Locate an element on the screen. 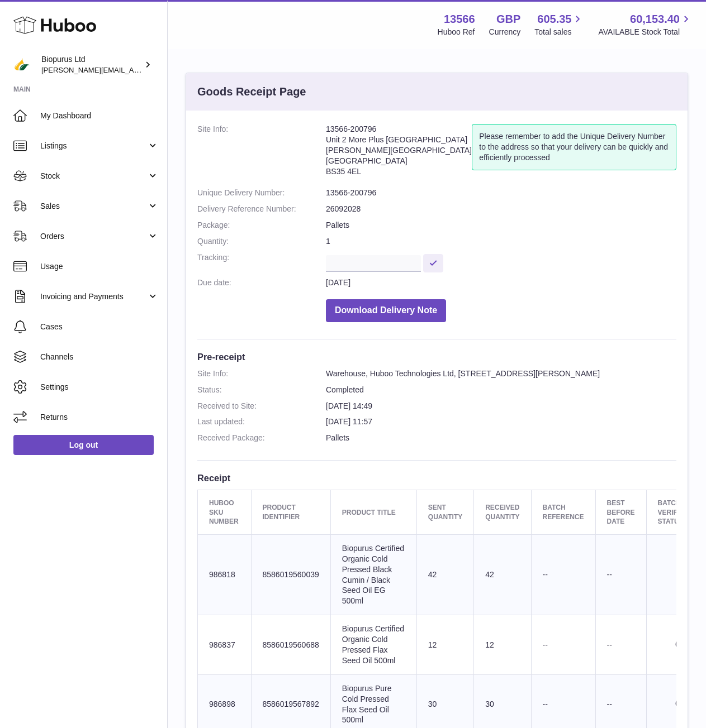 The height and width of the screenshot is (728, 706). span: Total sales is located at coordinates (559, 32).